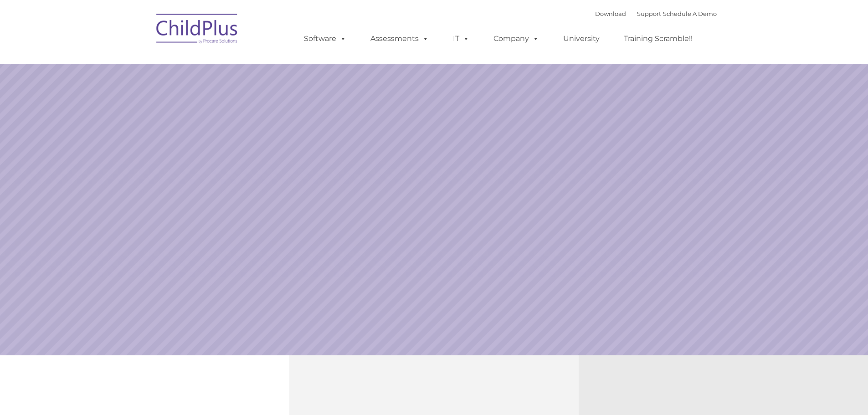 This screenshot has height=415, width=868. I want to click on a: University, so click(581, 39).